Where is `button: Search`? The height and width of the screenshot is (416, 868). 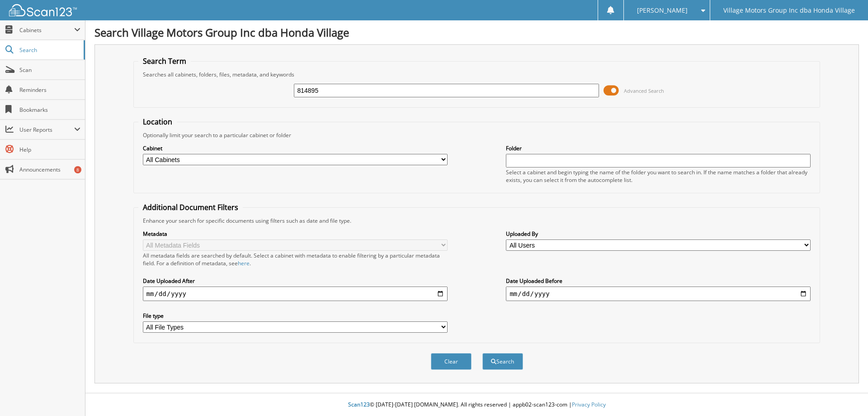
button: Search is located at coordinates (502, 361).